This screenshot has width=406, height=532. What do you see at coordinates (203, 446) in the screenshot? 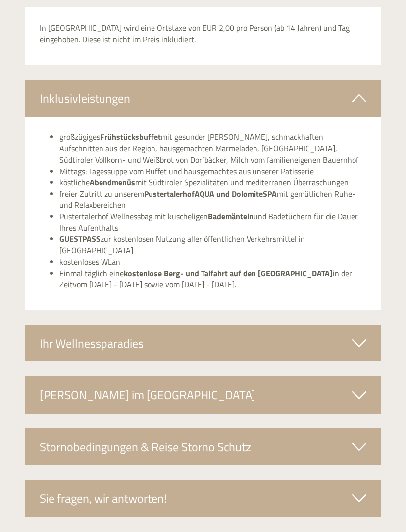
I see `div: Stornobedingungen & Reise Storno Schutz` at bounding box center [203, 446].